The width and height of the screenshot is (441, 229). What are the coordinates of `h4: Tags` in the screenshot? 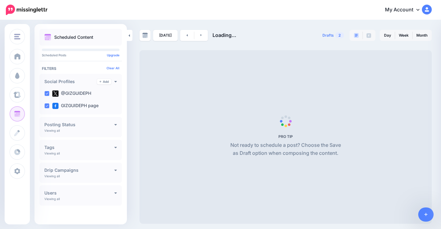 It's located at (79, 148).